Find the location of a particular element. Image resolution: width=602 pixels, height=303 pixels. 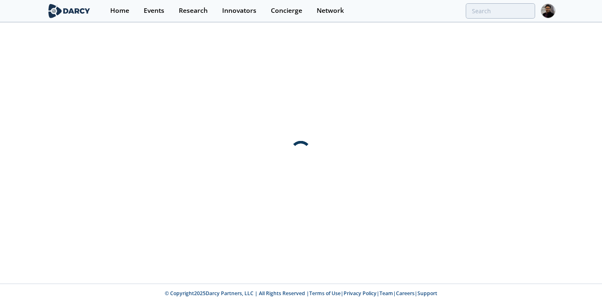

img: logo-wide.svg is located at coordinates (69, 11).